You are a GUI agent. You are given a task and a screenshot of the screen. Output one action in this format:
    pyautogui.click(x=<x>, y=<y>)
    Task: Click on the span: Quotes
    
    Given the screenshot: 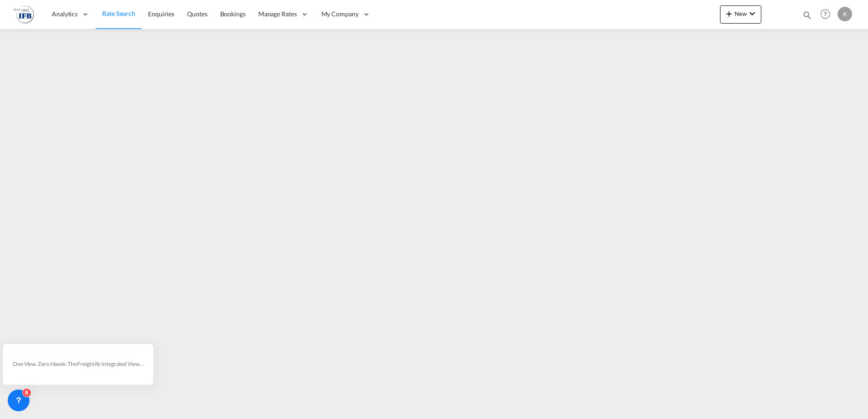 What is the action you would take?
    pyautogui.click(x=197, y=14)
    